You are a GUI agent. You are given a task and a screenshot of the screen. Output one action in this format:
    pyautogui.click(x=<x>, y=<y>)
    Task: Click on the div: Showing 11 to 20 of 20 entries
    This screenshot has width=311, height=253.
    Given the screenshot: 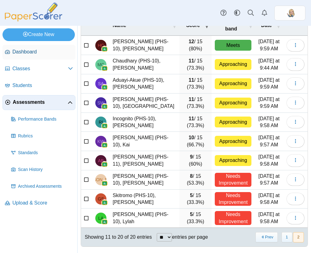 What is the action you would take?
    pyautogui.click(x=116, y=237)
    